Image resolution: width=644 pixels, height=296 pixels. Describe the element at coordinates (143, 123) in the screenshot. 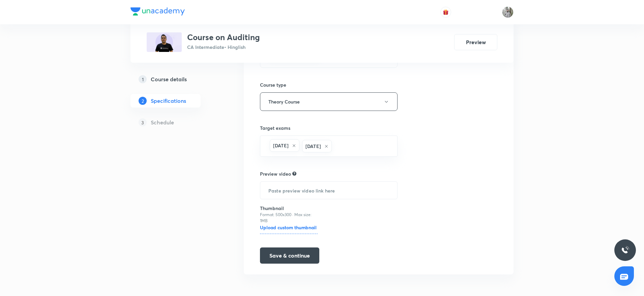

I see `p: 3` at that location.